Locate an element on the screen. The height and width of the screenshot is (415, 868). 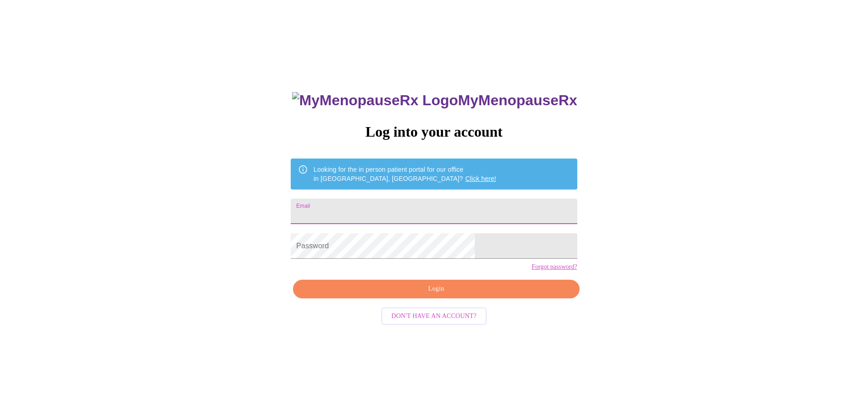
h3: MyMenopauseRx is located at coordinates (435, 100).